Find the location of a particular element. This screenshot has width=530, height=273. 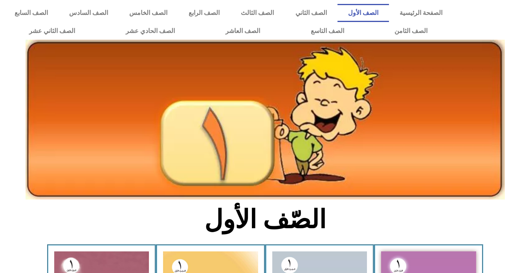

a: الصف الرابع is located at coordinates (204, 13).